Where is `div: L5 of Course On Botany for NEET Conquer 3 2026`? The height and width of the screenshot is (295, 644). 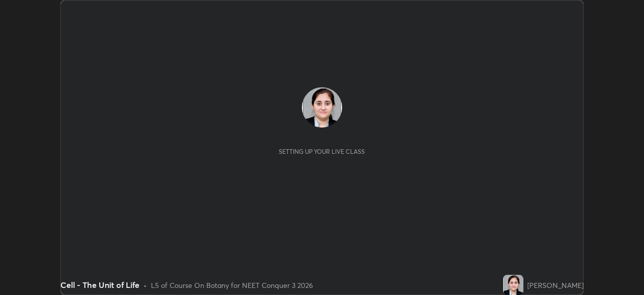
div: L5 of Course On Botany for NEET Conquer 3 2026 is located at coordinates (232, 285).